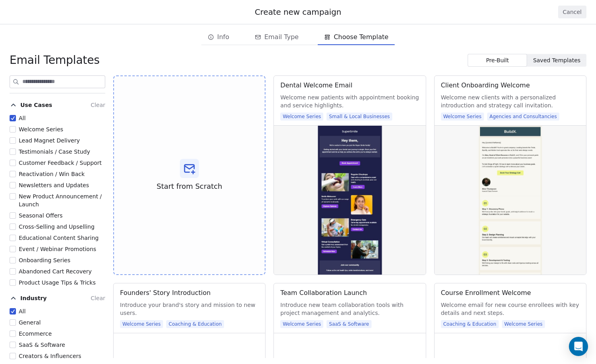  Describe the element at coordinates (578, 346) in the screenshot. I see `div: Open Intercom Messenger` at that location.